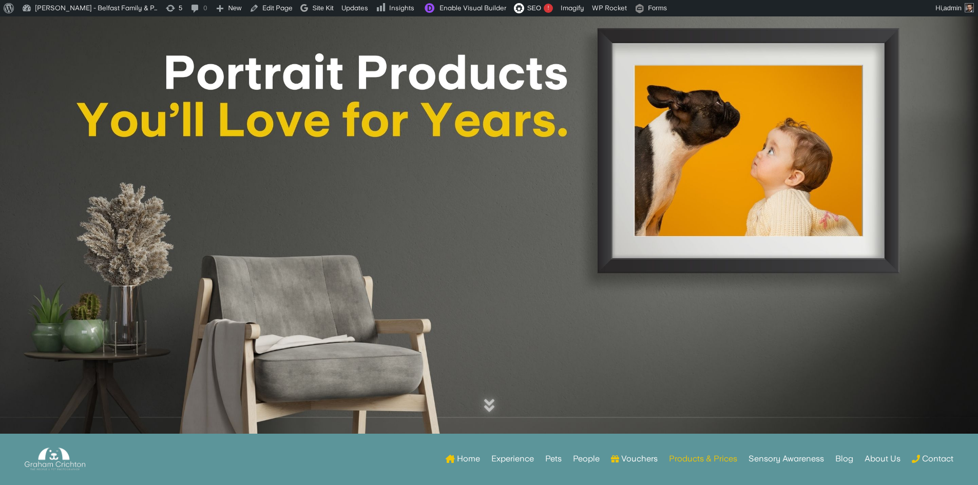 This screenshot has width=978, height=485. I want to click on a: Products & Prices, so click(703, 459).